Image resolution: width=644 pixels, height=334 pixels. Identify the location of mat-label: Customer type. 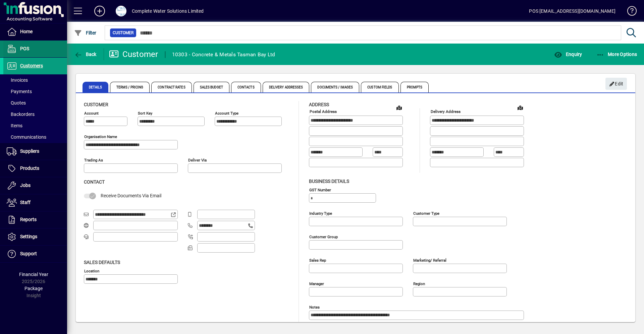
(427, 213).